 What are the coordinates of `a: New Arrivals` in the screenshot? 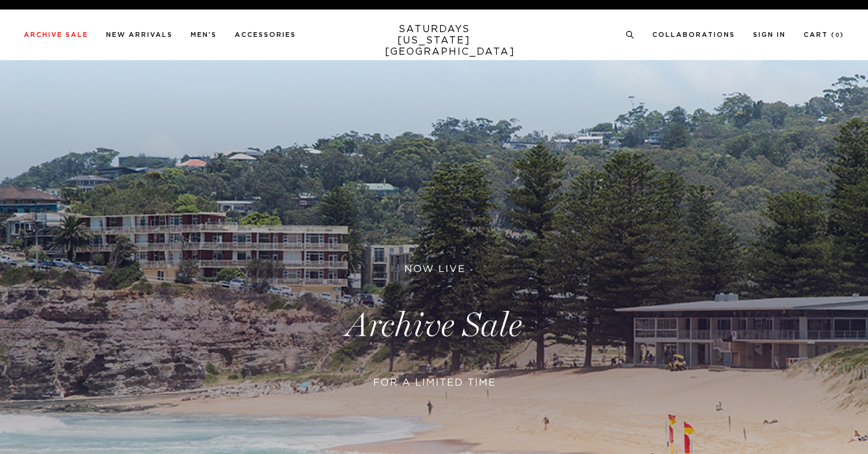 It's located at (139, 34).